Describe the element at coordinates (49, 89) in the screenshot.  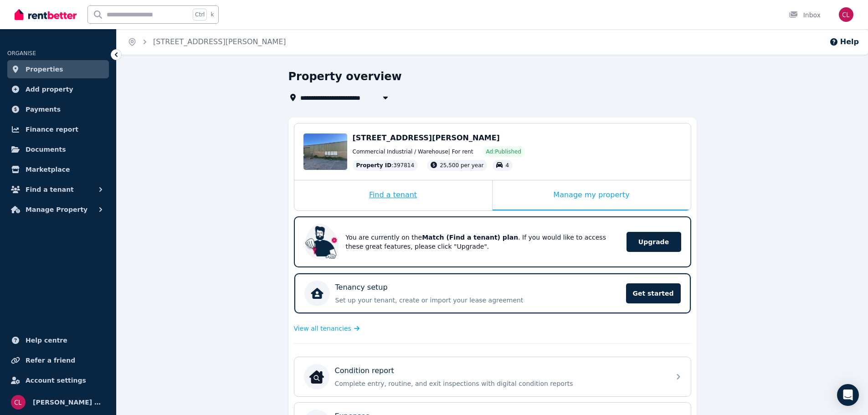
I see `span: Add property` at that location.